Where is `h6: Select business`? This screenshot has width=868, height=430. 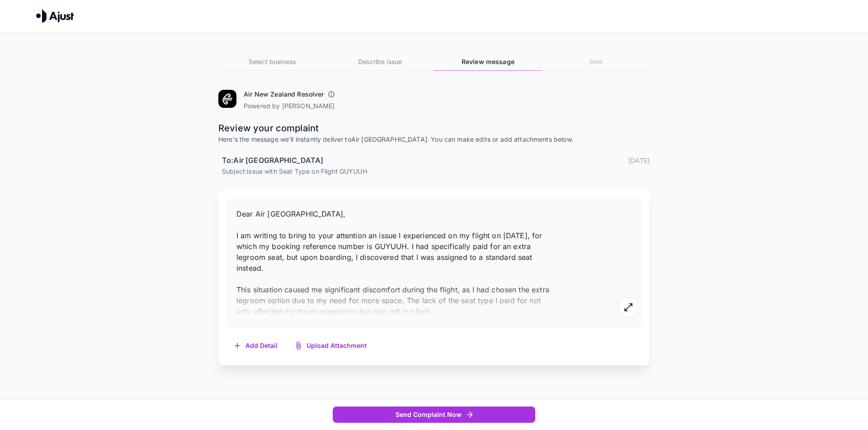
h6: Select business is located at coordinates (272, 62).